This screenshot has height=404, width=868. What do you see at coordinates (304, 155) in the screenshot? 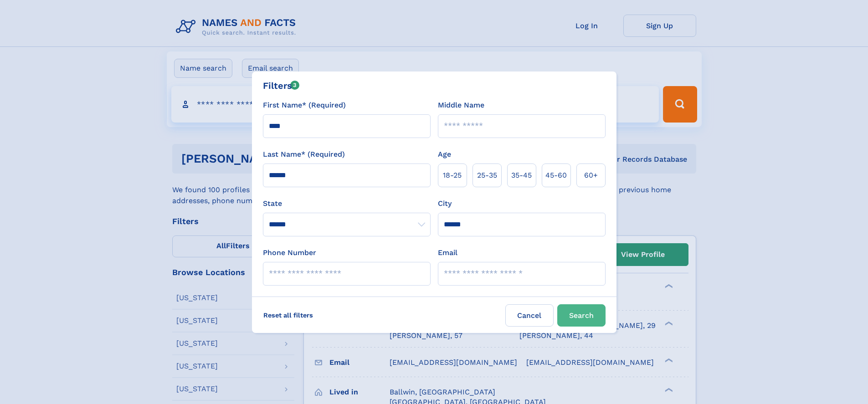
I see `label: Last Name* (Required)` at bounding box center [304, 155].